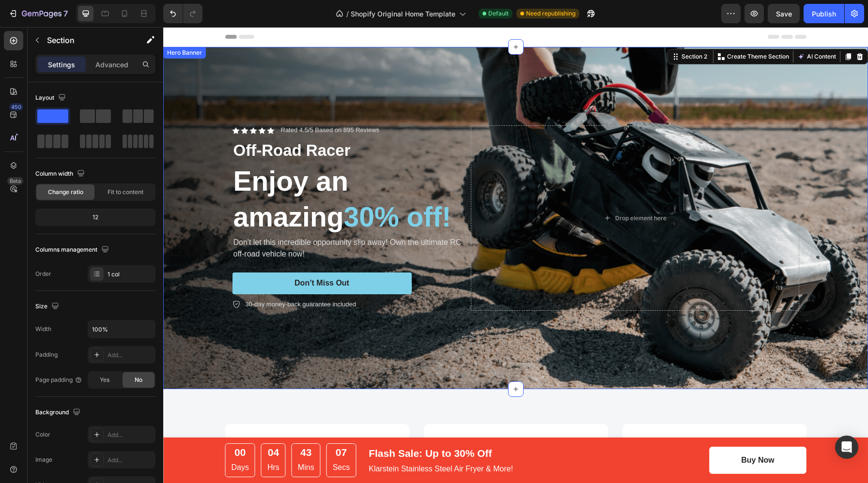  I want to click on button: AI Content, so click(653, 30).